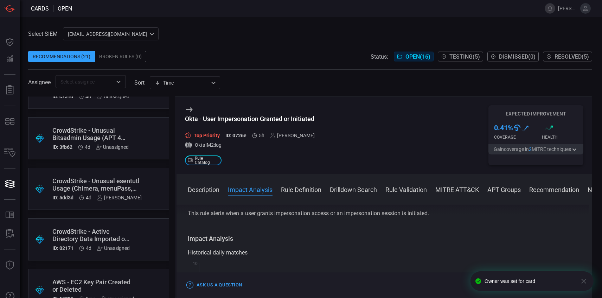 The height and width of the screenshot is (298, 602). I want to click on h5: ID: 0726e, so click(236, 136).